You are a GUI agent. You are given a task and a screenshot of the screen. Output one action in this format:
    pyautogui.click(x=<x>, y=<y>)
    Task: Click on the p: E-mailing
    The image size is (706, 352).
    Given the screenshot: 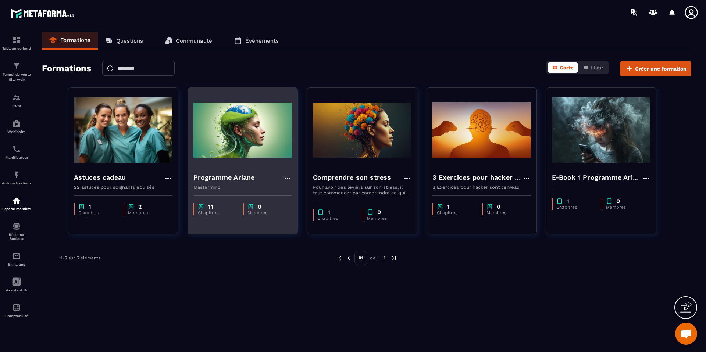 What is the action you would take?
    pyautogui.click(x=17, y=264)
    